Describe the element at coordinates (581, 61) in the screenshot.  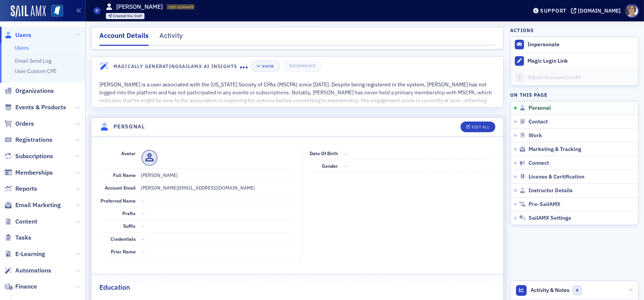
I see `div: Magic Login Link` at that location.